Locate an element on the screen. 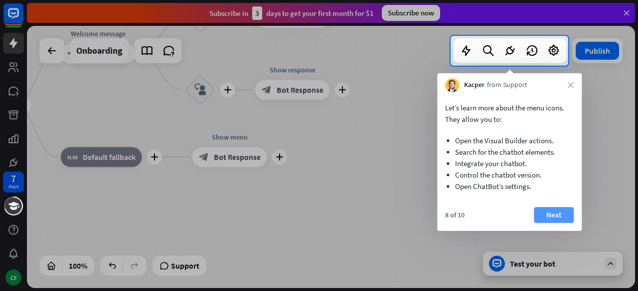  li: Search for the chatbot elements. is located at coordinates (509, 152).